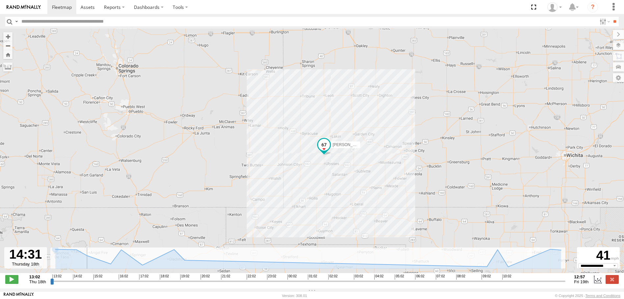 Image resolution: width=624 pixels, height=299 pixels. What do you see at coordinates (251, 277) in the screenshot?
I see `span: 22:02` at bounding box center [251, 277].